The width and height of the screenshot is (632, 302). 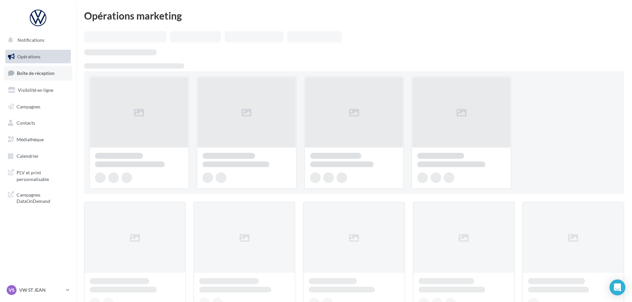 I want to click on a: Campagnes, so click(x=38, y=107).